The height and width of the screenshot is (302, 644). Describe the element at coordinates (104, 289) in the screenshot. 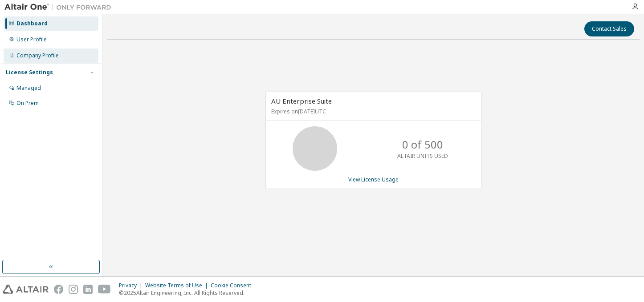

I see `img: youtube.svg` at that location.